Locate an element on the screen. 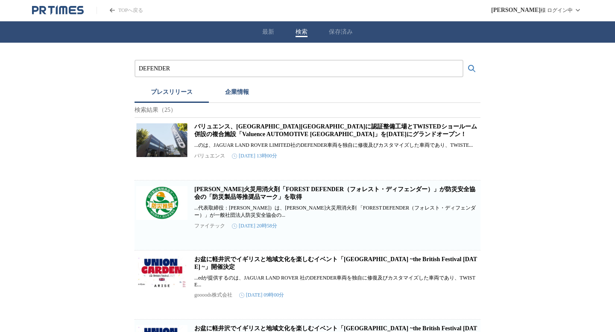  img: お盆に軽井沢でイギリスと地域文化を楽しむイベント「UNION GARDEN ~the British Festival 2025 ~」開催決定 is located at coordinates (162, 273).